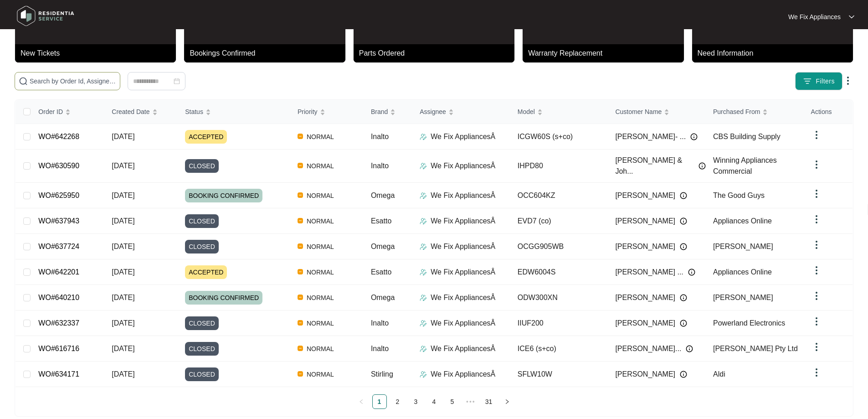 The height and width of the screenshot is (419, 868). I want to click on span: Aldi, so click(719, 374).